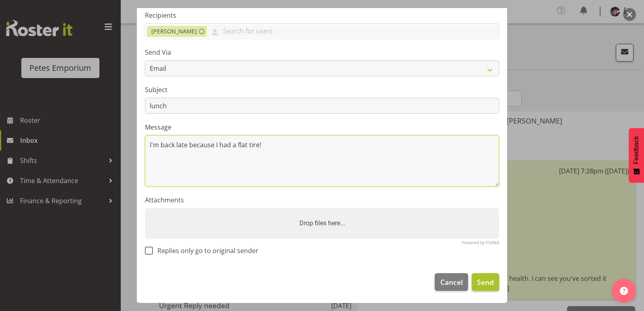 This screenshot has width=644, height=311. I want to click on label: Attachments, so click(322, 200).